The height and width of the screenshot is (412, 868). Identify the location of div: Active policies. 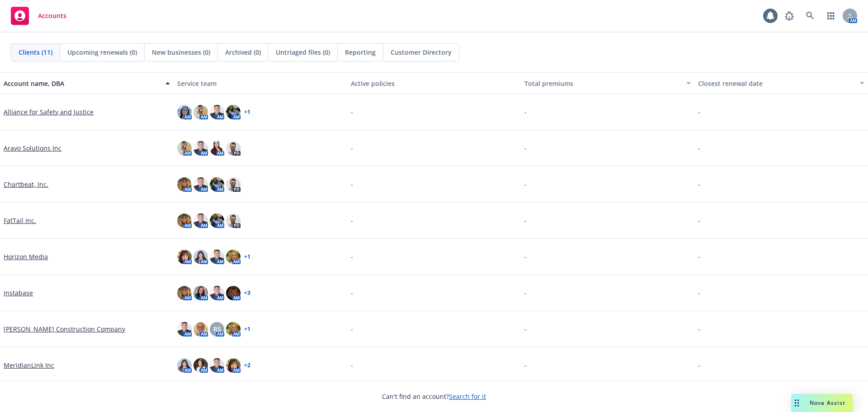
(434, 84).